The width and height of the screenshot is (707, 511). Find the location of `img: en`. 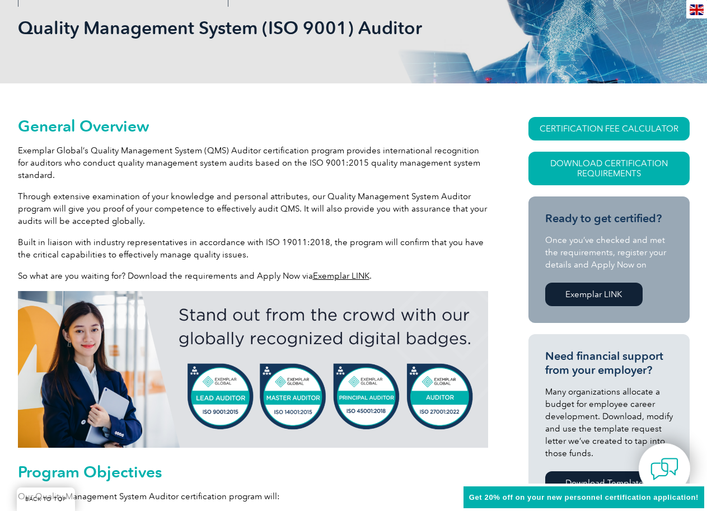

img: en is located at coordinates (696, 10).